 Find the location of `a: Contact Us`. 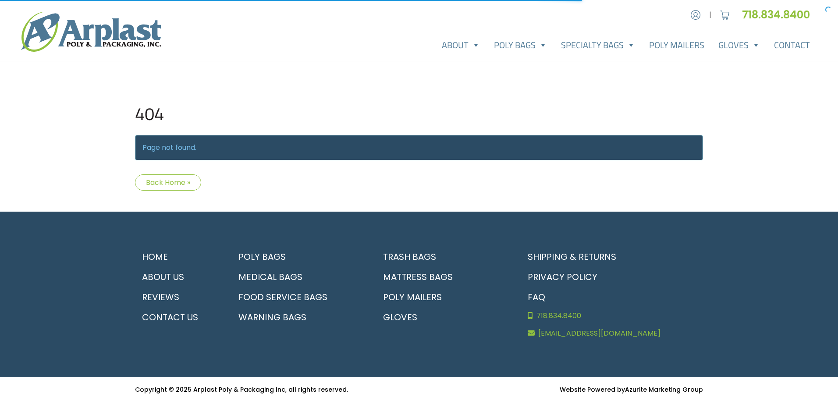

a: Contact Us is located at coordinates (178, 318).